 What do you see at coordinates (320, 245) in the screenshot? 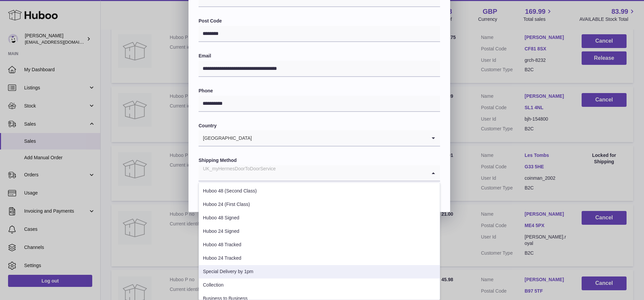
I see `li: Huboo 48 Tracked` at bounding box center [320, 245].